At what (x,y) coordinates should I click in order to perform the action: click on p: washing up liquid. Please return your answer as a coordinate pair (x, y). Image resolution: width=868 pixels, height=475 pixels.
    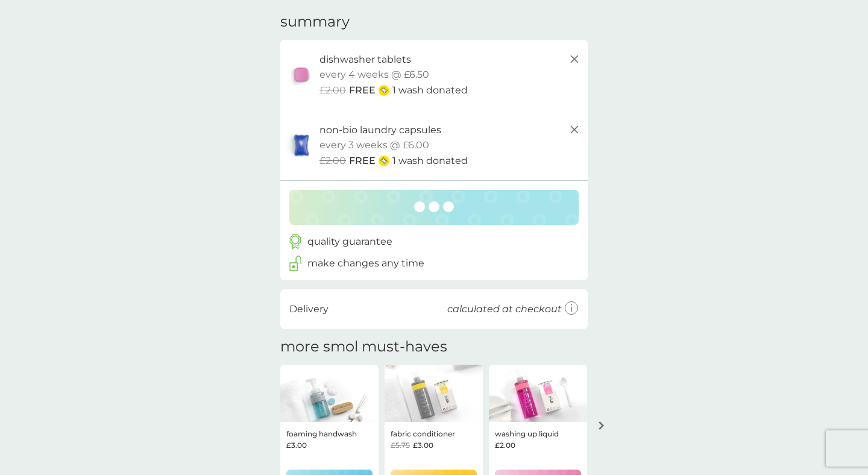
    Looking at the image, I should click on (527, 433).